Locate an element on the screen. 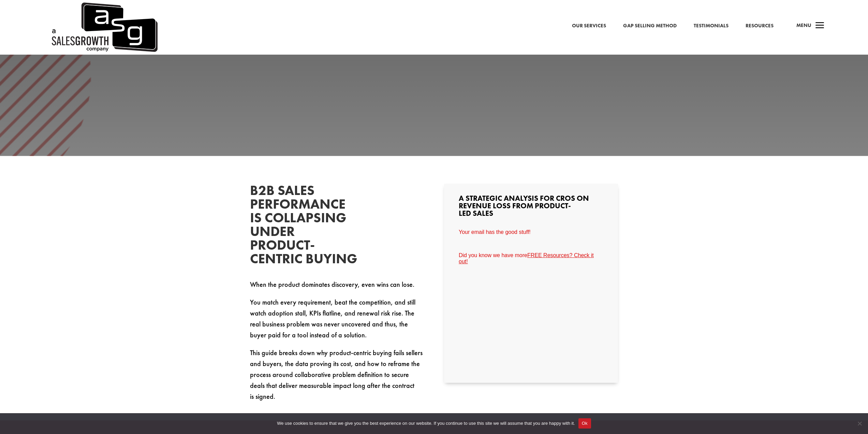 The height and width of the screenshot is (434, 868). span: a is located at coordinates (820, 26).